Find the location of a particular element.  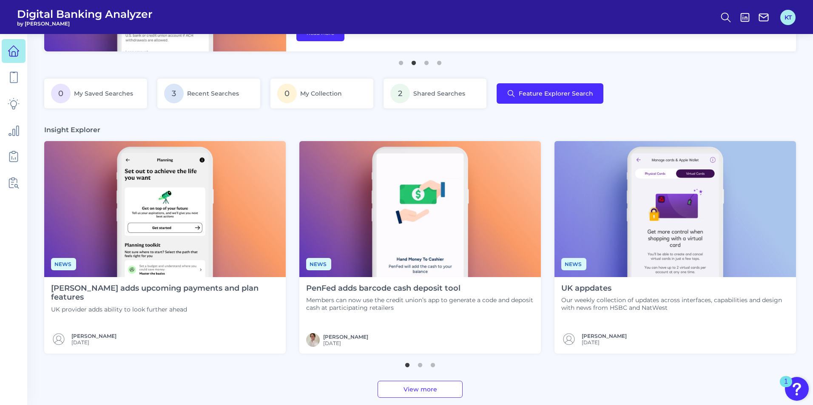

a: 3Recent Searches is located at coordinates (209, 94).